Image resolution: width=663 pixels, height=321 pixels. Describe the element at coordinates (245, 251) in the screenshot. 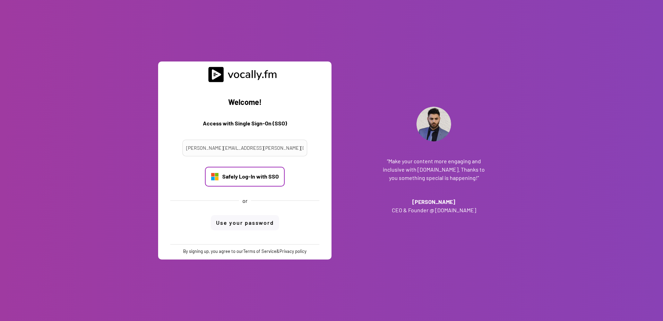

I see `div: By signing up, you agree to our &` at that location.